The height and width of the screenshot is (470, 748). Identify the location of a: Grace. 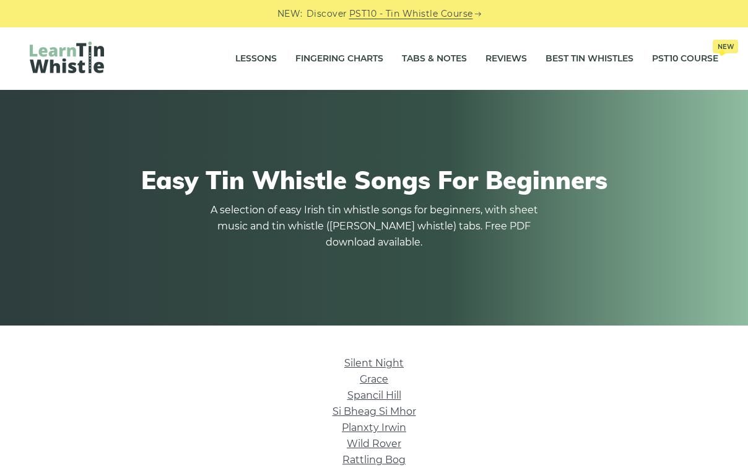
(374, 379).